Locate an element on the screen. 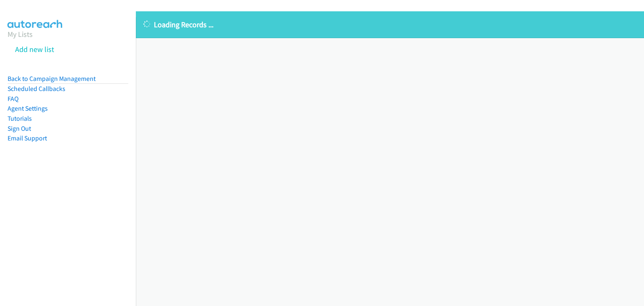 Image resolution: width=644 pixels, height=306 pixels. a: Sign Out is located at coordinates (19, 128).